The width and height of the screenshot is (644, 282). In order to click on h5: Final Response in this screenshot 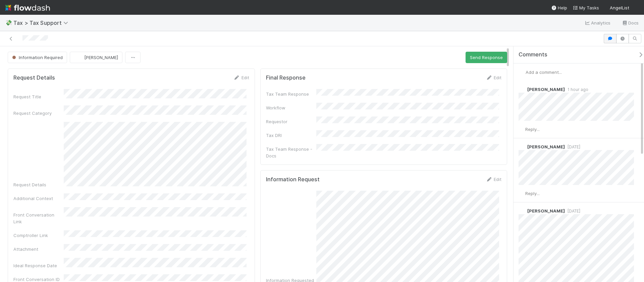, I will do `click(286, 78)`.